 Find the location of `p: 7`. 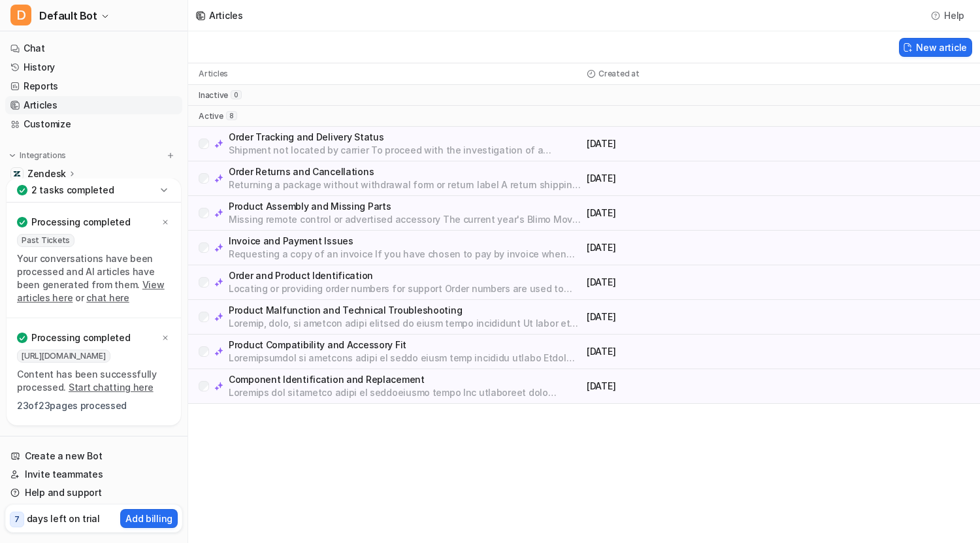

p: 7 is located at coordinates (17, 519).